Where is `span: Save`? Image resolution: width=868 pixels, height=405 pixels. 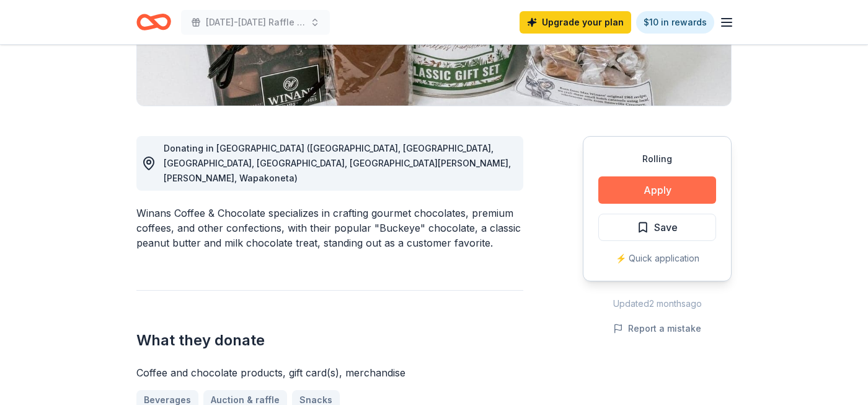 span: Save is located at coordinates (666, 227).